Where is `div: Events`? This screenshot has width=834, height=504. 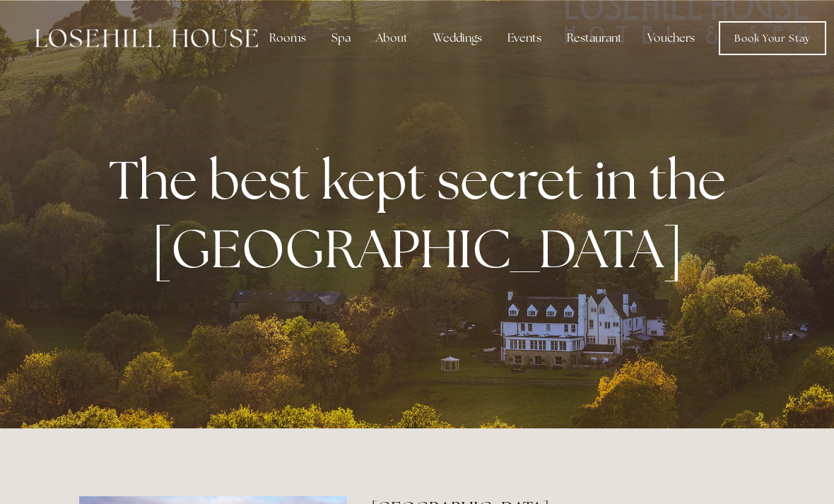 div: Events is located at coordinates (524, 38).